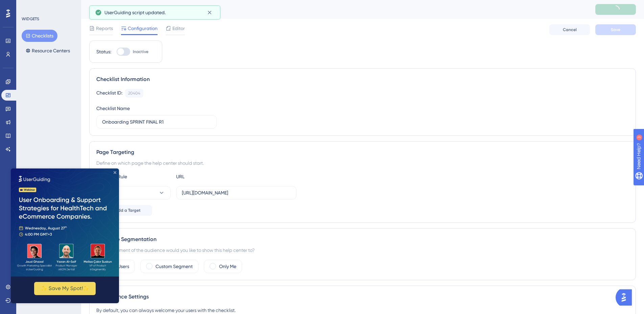 The image size is (644, 314). What do you see at coordinates (104, 4) in the screenshot?
I see `div: Close Preview` at bounding box center [104, 4].